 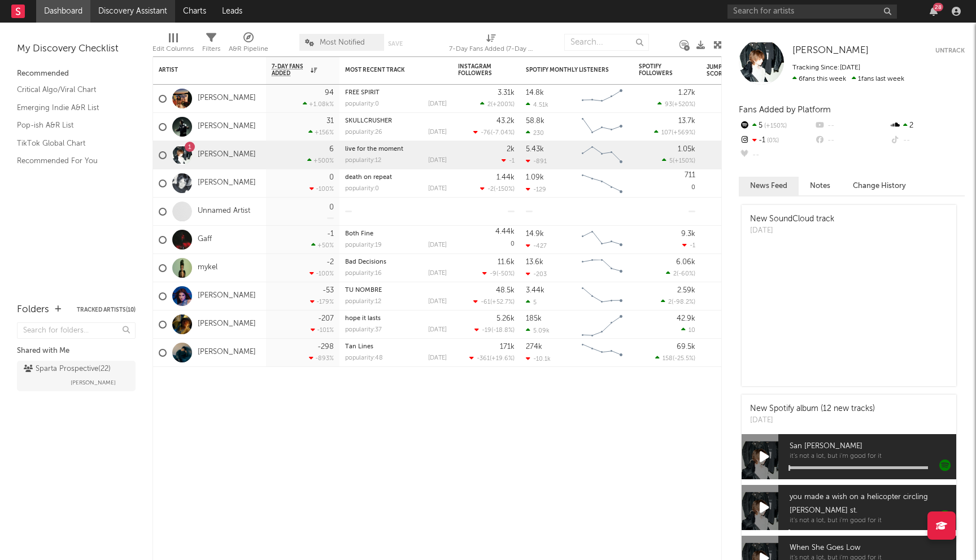 What do you see at coordinates (321, 188) in the screenshot?
I see `div: -100 %` at bounding box center [321, 188].